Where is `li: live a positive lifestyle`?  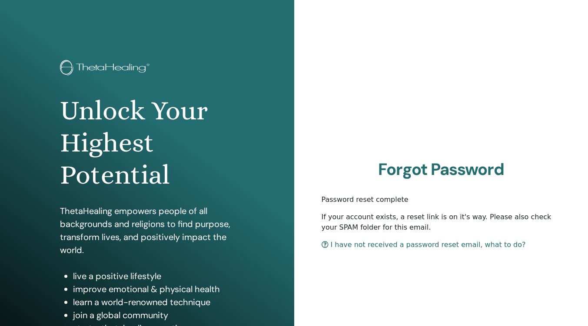 li: live a positive lifestyle is located at coordinates (153, 276).